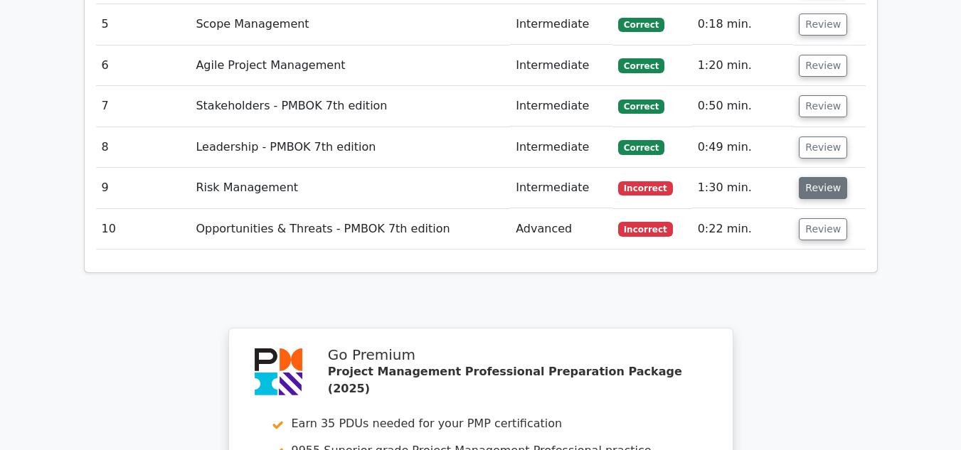 This screenshot has width=961, height=450. I want to click on td: 9, so click(143, 188).